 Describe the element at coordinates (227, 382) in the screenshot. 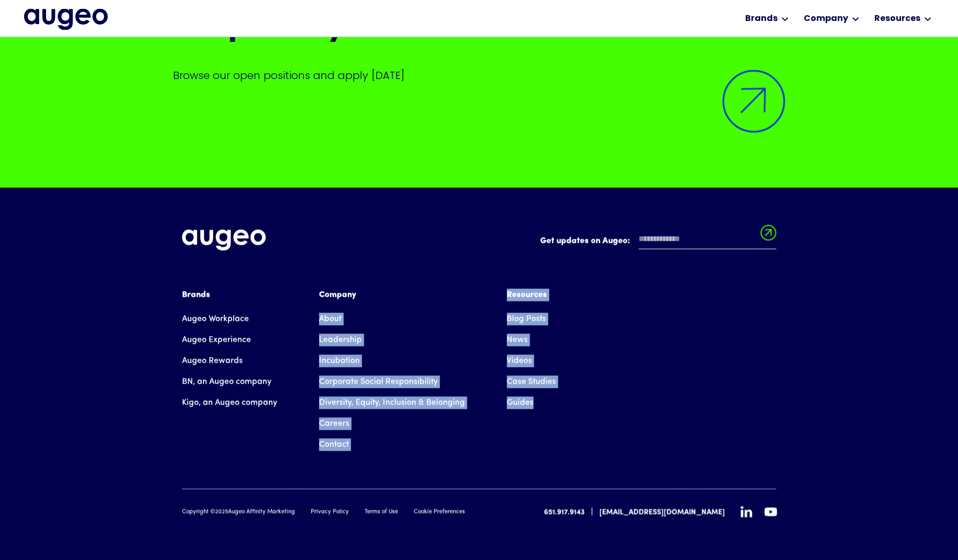

I see `a: BN, an Augeo company` at that location.